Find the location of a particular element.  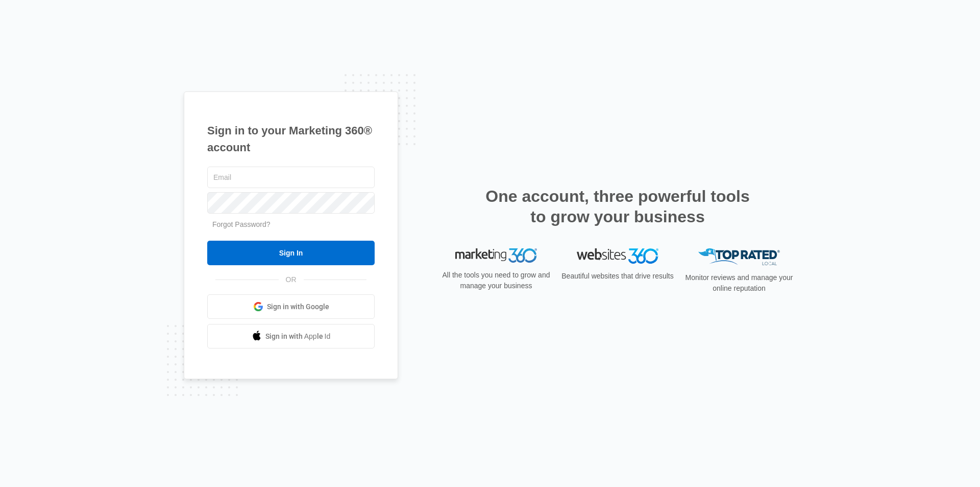

input: Email is located at coordinates (291, 177).